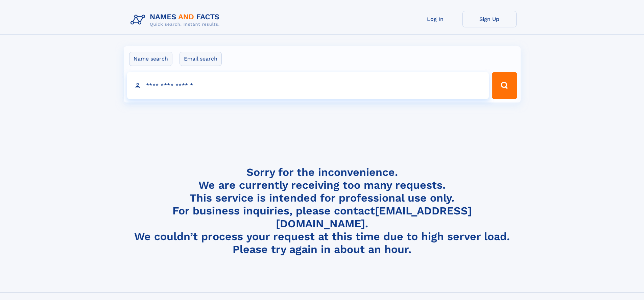  What do you see at coordinates (176, 20) in the screenshot?
I see `img: Logo Names and Facts` at bounding box center [176, 20].